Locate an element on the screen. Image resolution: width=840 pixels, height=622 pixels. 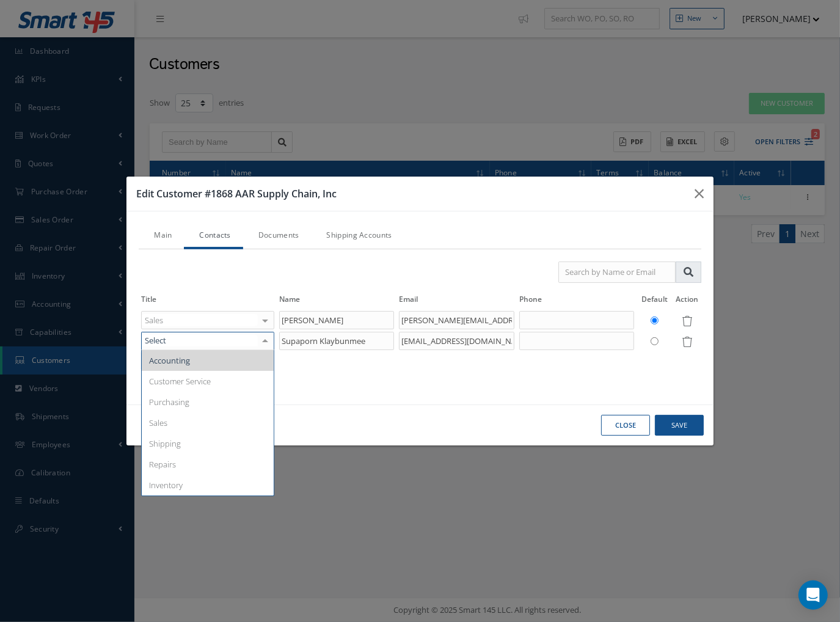
span: Shipping is located at coordinates (165, 444).